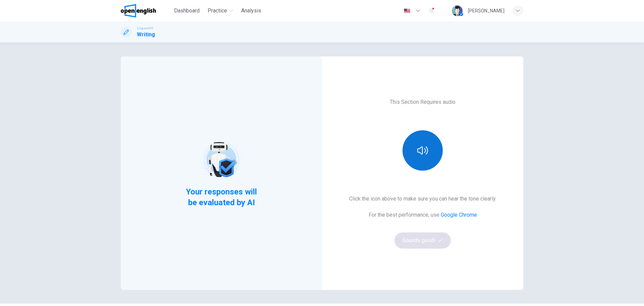  Describe the element at coordinates (221, 160) in the screenshot. I see `img: robot icon` at that location.